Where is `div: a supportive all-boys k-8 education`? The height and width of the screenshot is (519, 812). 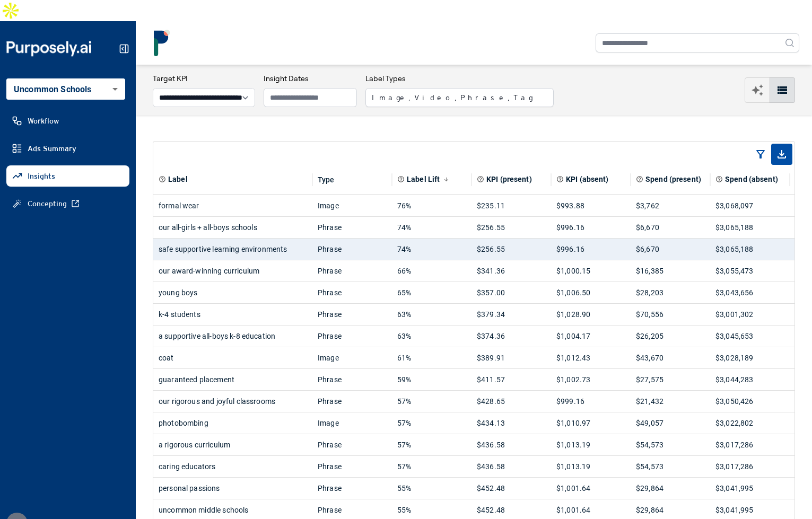 div: a supportive all-boys k-8 education is located at coordinates (233, 336).